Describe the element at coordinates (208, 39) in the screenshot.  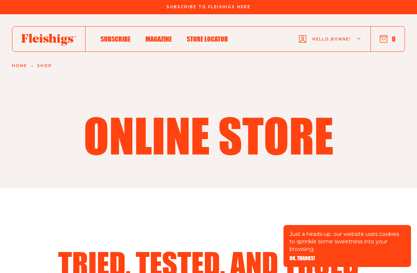
I see `a: Store locator` at that location.